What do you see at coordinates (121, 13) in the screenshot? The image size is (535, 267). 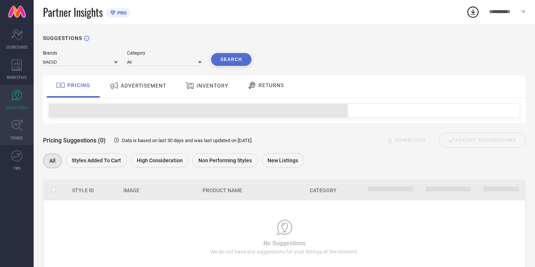 I see `span: PRO` at bounding box center [121, 13].